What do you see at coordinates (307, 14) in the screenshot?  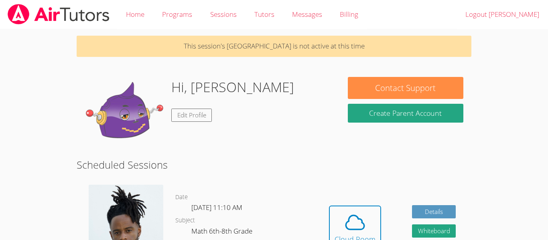 I see `span: Messages` at bounding box center [307, 14].